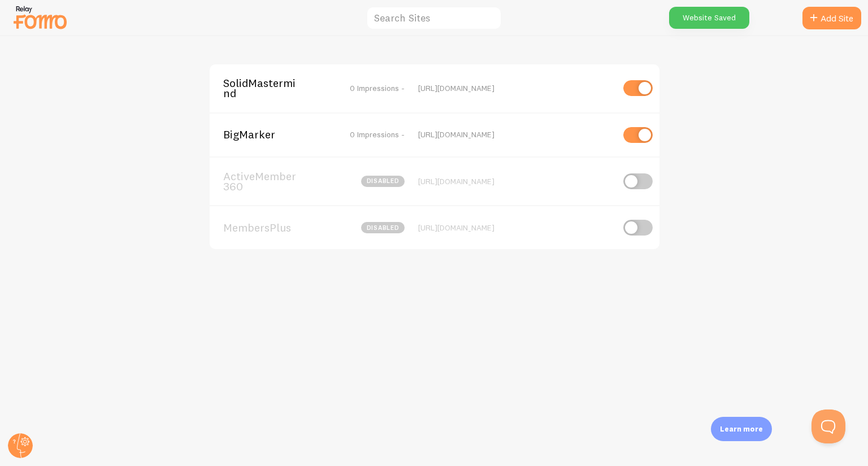  Describe the element at coordinates (741, 429) in the screenshot. I see `div: Learn more` at that location.